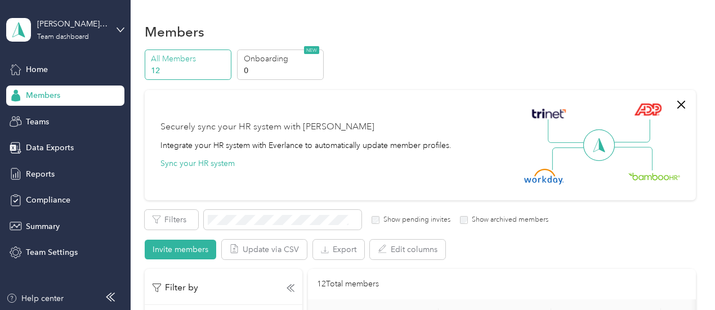  Describe the element at coordinates (282, 70) in the screenshot. I see `p: 0` at that location.